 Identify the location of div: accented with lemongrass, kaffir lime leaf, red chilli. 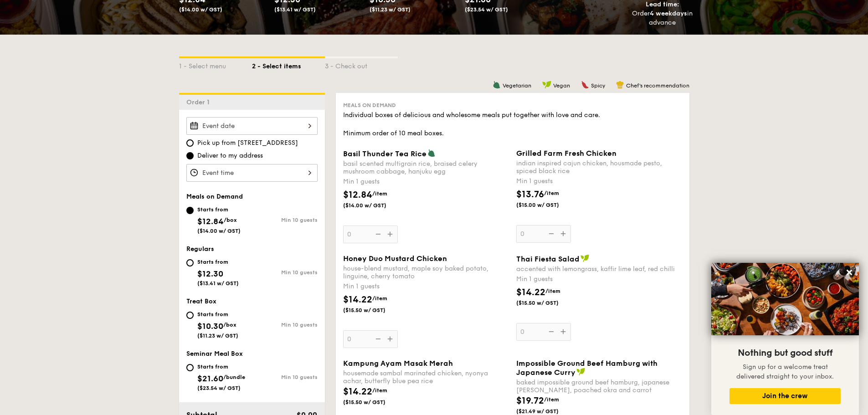
(600, 269).